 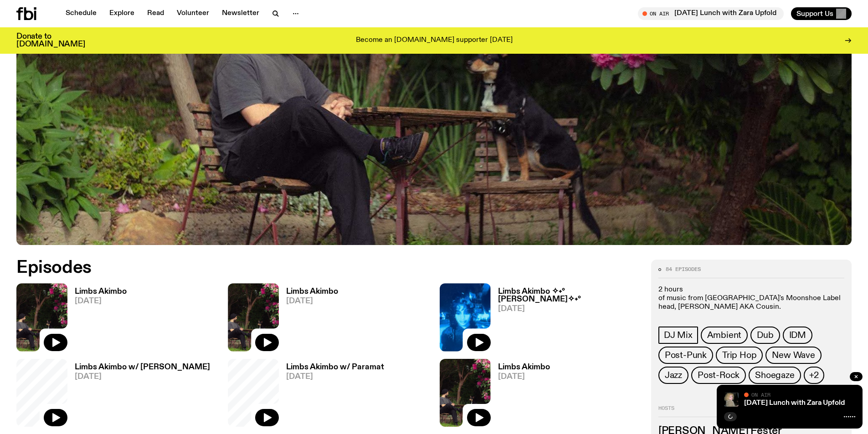 What do you see at coordinates (774, 375) in the screenshot?
I see `a: Shoegaze` at bounding box center [774, 375].